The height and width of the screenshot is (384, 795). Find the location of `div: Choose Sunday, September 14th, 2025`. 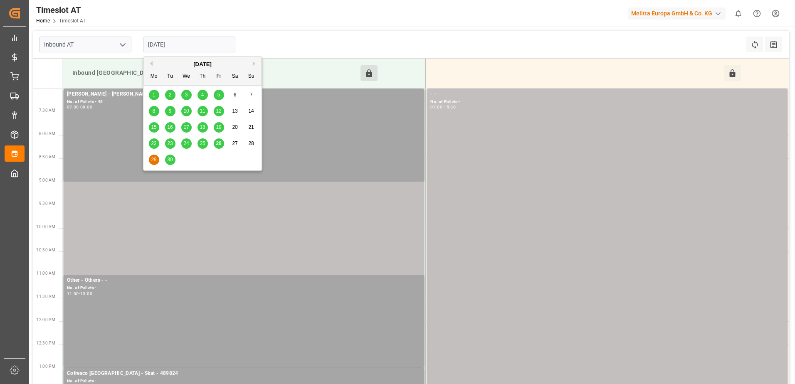

div: Choose Sunday, September 14th, 2025 is located at coordinates (251, 111).